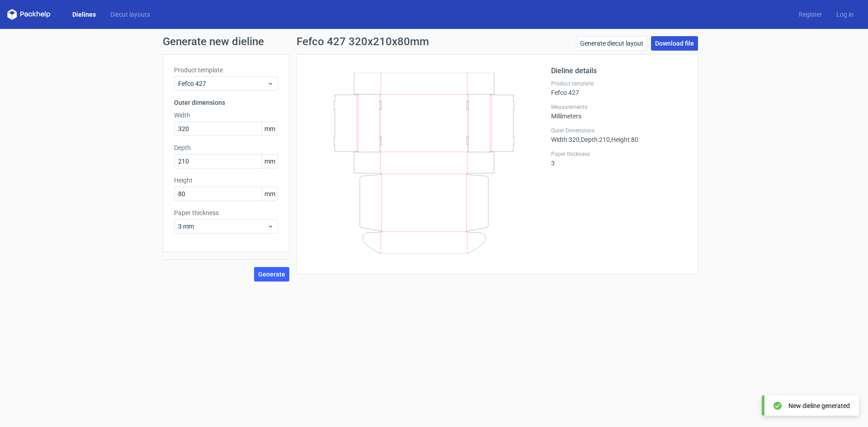 This screenshot has height=427, width=868. What do you see at coordinates (619, 88) in the screenshot?
I see `div: Fefco 427` at bounding box center [619, 88].